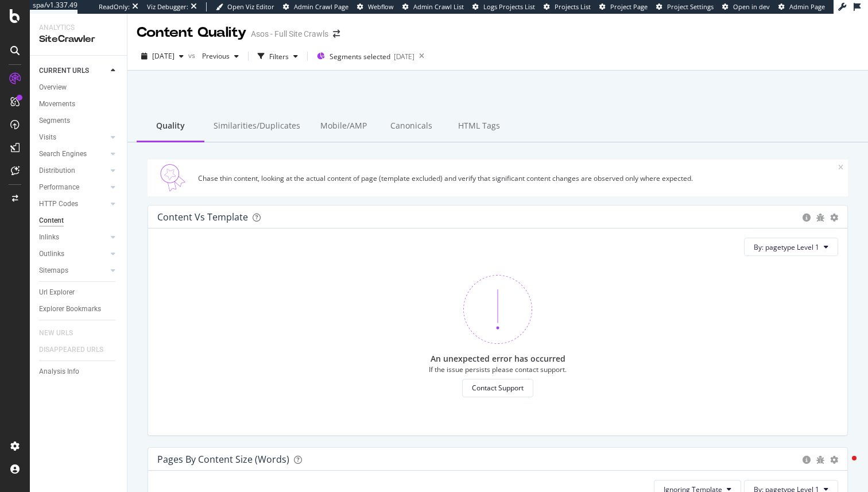 This screenshot has height=492, width=868. Describe the element at coordinates (79, 371) in the screenshot. I see `a: Analysis Info` at that location.